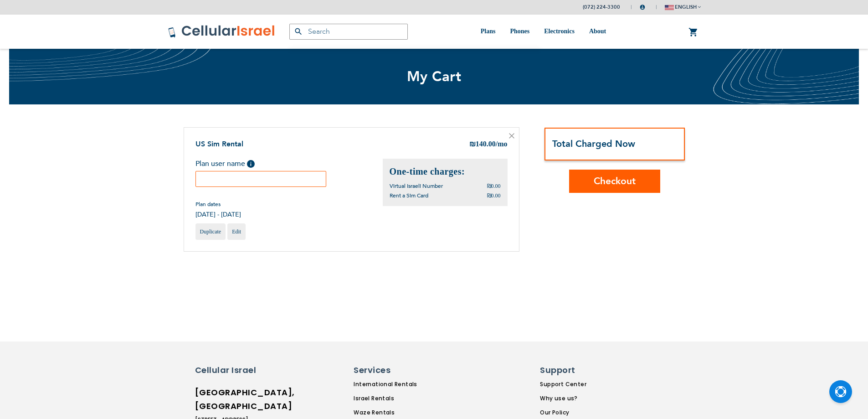  Describe the element at coordinates (349, 32) in the screenshot. I see `input: Search` at that location.